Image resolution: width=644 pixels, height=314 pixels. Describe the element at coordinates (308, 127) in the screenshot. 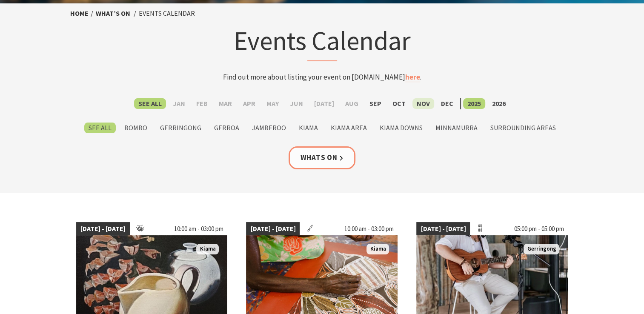

I see `label: Kiama` at that location.